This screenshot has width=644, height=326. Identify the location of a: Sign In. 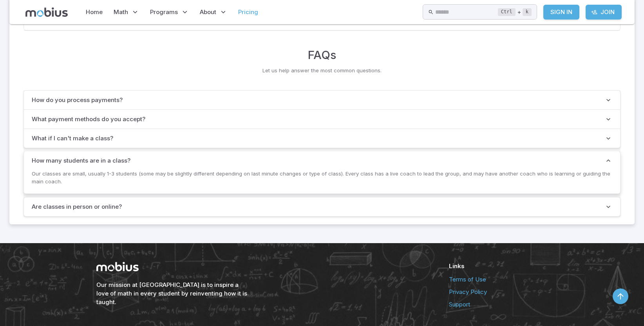
(561, 12).